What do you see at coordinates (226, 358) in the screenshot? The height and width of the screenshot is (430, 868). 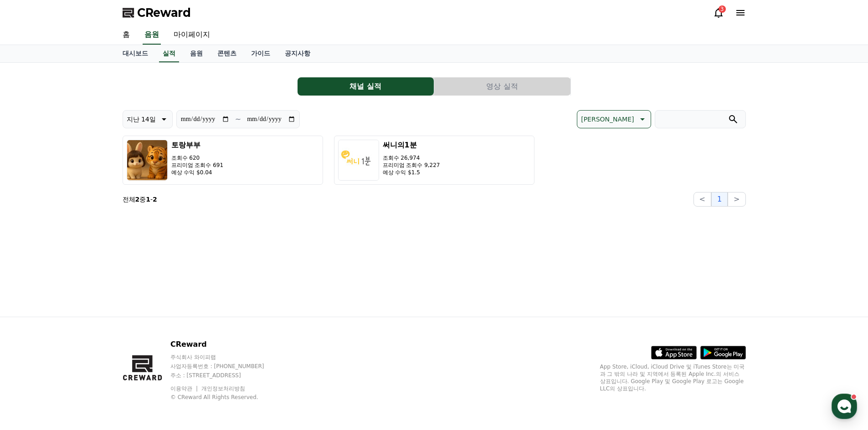 I see `p: 주식회사 와이피랩` at bounding box center [226, 358].